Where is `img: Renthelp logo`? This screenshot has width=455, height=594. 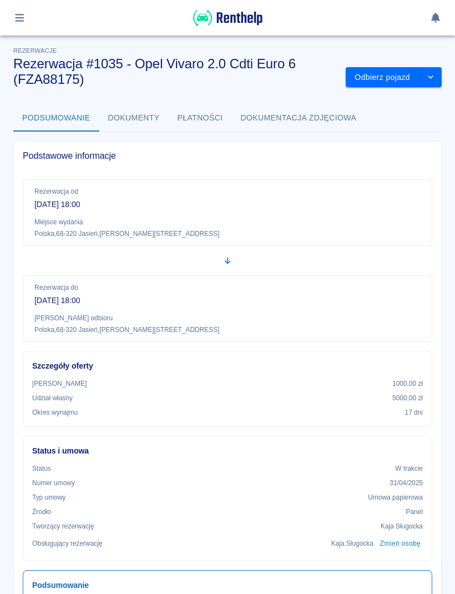 img: Renthelp logo is located at coordinates (228, 18).